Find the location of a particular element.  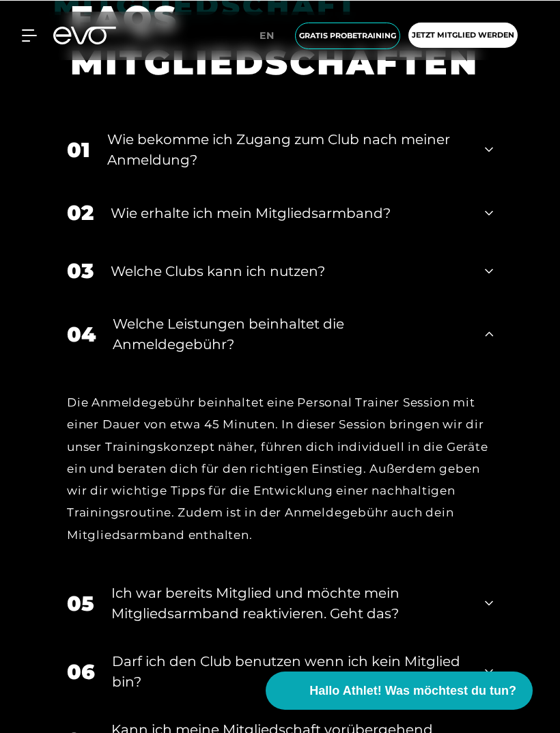

div: Wie erhalte ich mein Mitgliedsarmband? is located at coordinates (289, 212).